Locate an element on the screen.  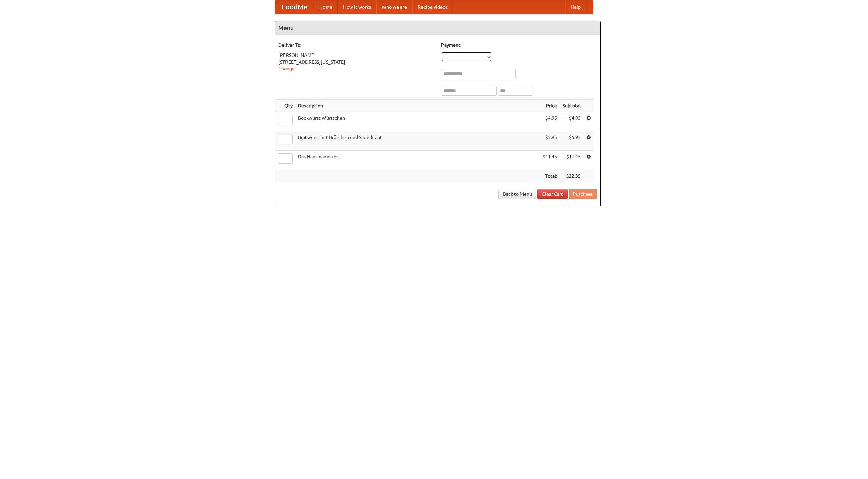
a: Back to Menu is located at coordinates (517, 194).